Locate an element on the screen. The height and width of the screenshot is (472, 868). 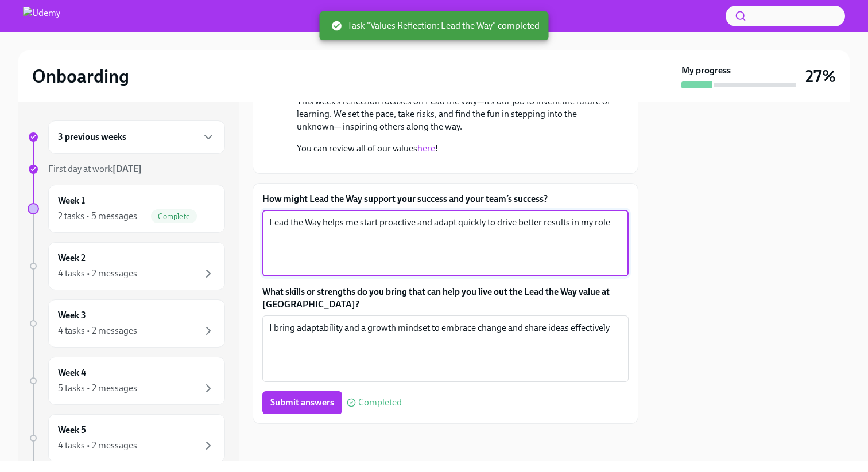
p: This week’s reflection focuses on Lead the Way—It’s our job to invent the future of learning. We ... is located at coordinates (454, 114).